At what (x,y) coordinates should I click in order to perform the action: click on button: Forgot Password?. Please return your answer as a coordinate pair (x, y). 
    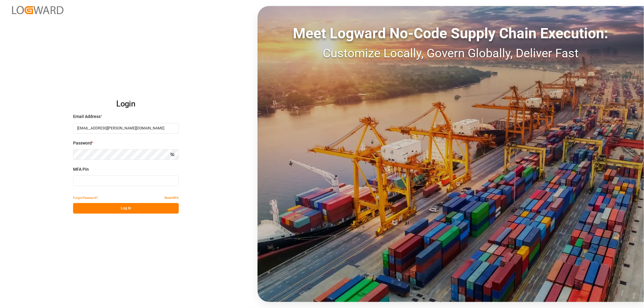
    Looking at the image, I should click on (86, 198).